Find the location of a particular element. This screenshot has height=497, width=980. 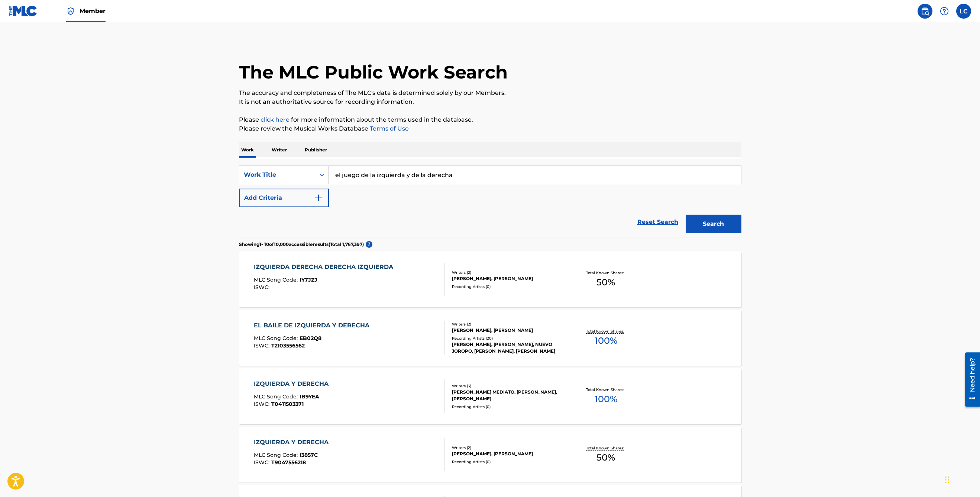

p: Work is located at coordinates (248, 150).